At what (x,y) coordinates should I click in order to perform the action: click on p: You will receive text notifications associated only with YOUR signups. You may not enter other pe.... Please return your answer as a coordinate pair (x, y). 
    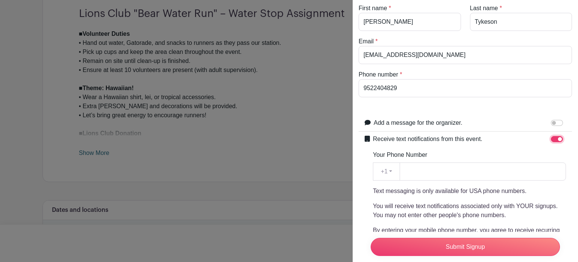
    Looking at the image, I should click on (470, 211).